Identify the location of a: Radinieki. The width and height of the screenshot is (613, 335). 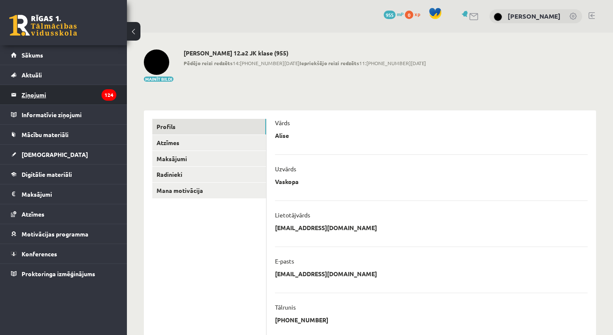
(209, 174).